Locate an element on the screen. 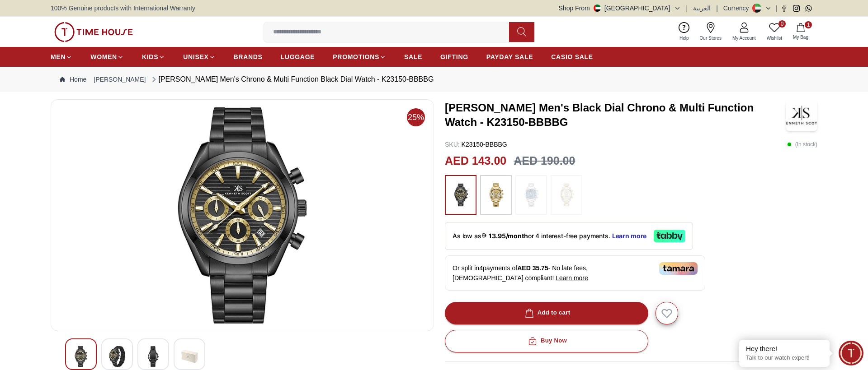 This screenshot has height=370, width=868. a: SALE is located at coordinates (413, 57).